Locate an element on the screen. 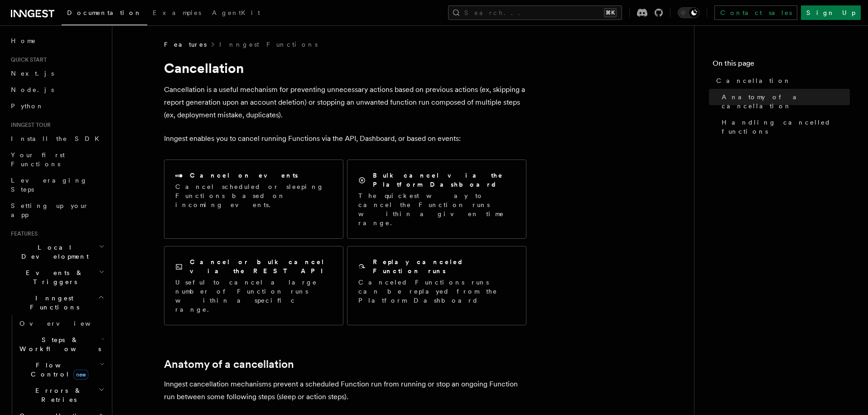 Image resolution: width=868 pixels, height=415 pixels. a: Cancellation is located at coordinates (781, 81).